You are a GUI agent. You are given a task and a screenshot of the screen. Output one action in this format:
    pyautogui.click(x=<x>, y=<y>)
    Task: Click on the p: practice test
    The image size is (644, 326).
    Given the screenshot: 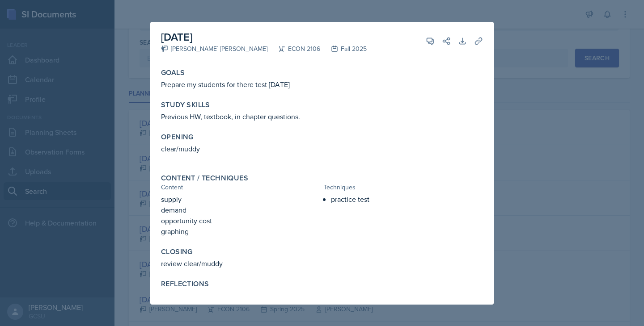 What is the action you would take?
    pyautogui.click(x=407, y=199)
    